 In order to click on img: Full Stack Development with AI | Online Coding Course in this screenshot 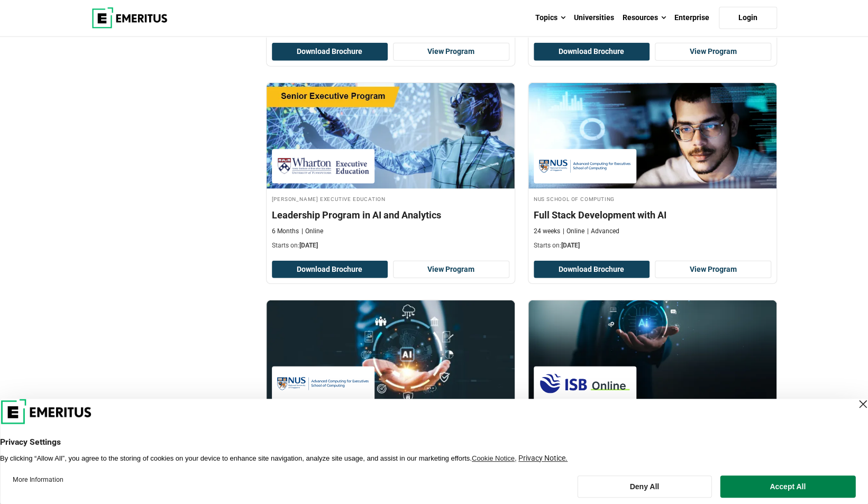, I will do `click(652, 136)`.